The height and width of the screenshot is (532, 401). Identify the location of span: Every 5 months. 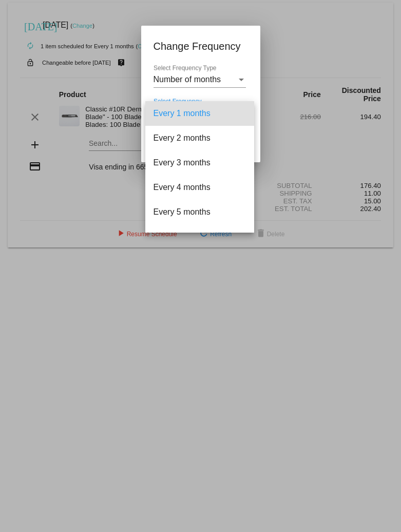
(200, 212).